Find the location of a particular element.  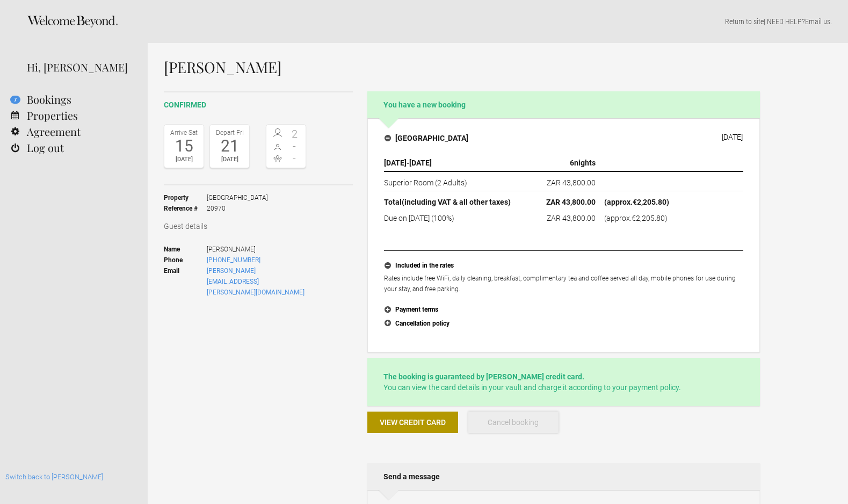

button: Cancellation policy is located at coordinates (563, 324).